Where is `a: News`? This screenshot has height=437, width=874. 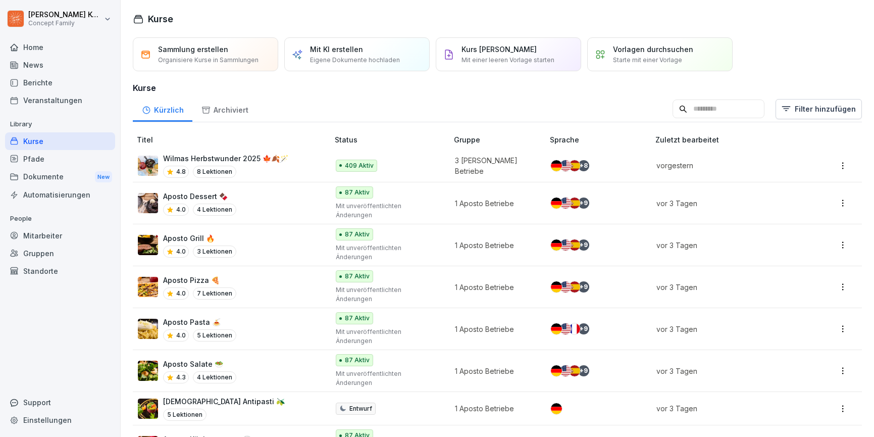
a: News is located at coordinates (60, 65).